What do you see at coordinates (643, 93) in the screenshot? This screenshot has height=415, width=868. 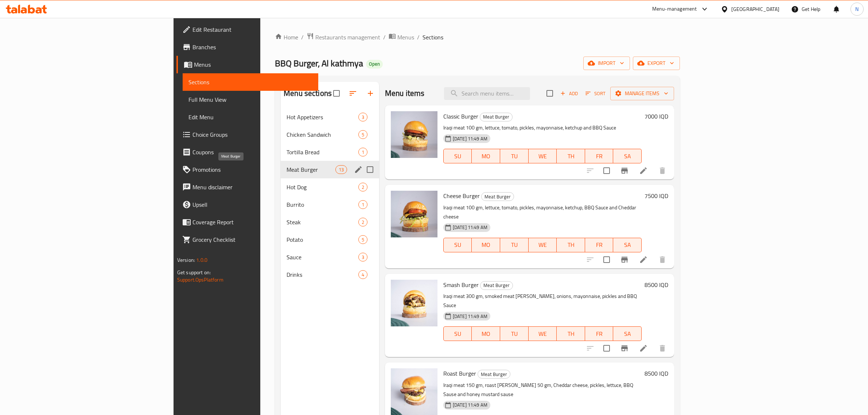 I see `span: Manage items` at bounding box center [643, 93].